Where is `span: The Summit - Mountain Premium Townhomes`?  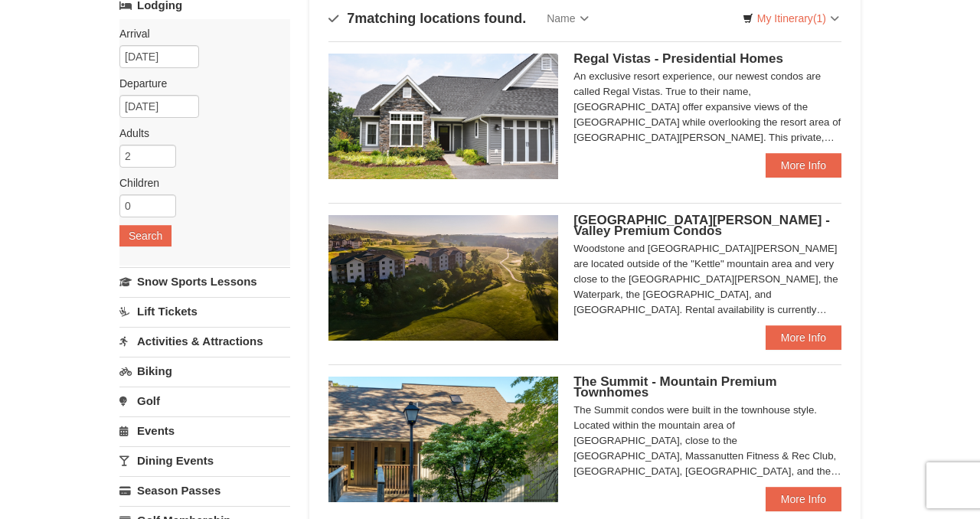 span: The Summit - Mountain Premium Townhomes is located at coordinates (675, 387).